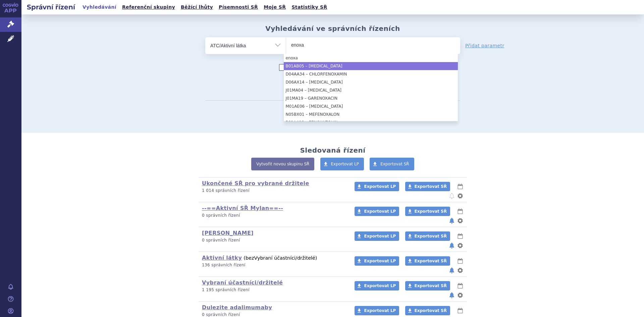 The image size is (644, 317). I want to click on li: N05BX01 – MEFENOXALON, so click(371, 114).